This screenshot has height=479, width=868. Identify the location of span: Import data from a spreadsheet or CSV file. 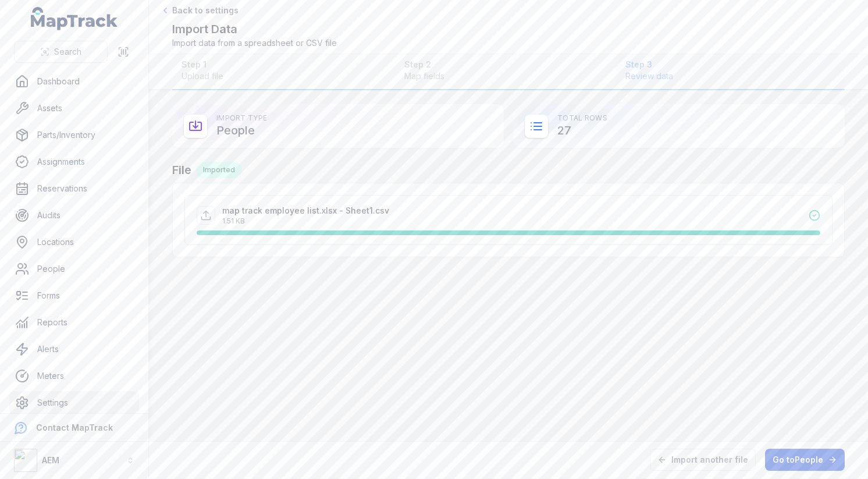
(254, 43).